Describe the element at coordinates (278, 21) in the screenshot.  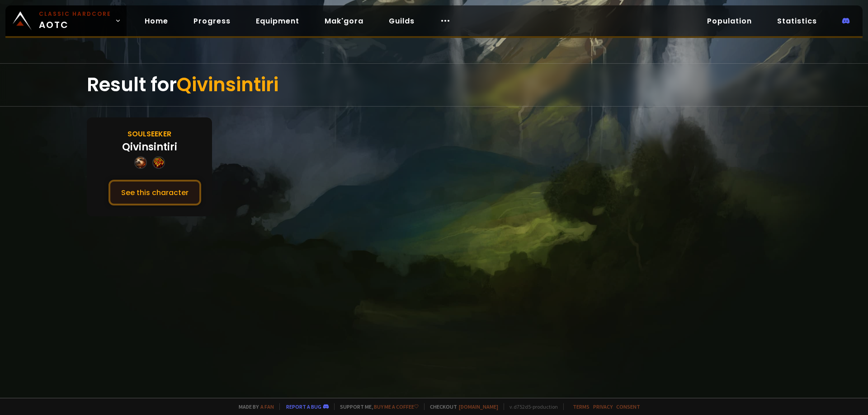
I see `a: Equipment` at that location.